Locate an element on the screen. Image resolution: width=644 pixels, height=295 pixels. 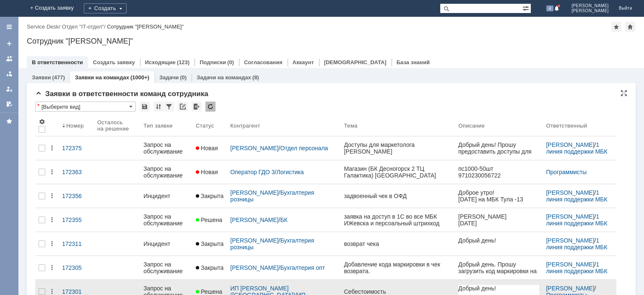
a: Добавление кода маркировки в чек возврата. is located at coordinates (397, 267).